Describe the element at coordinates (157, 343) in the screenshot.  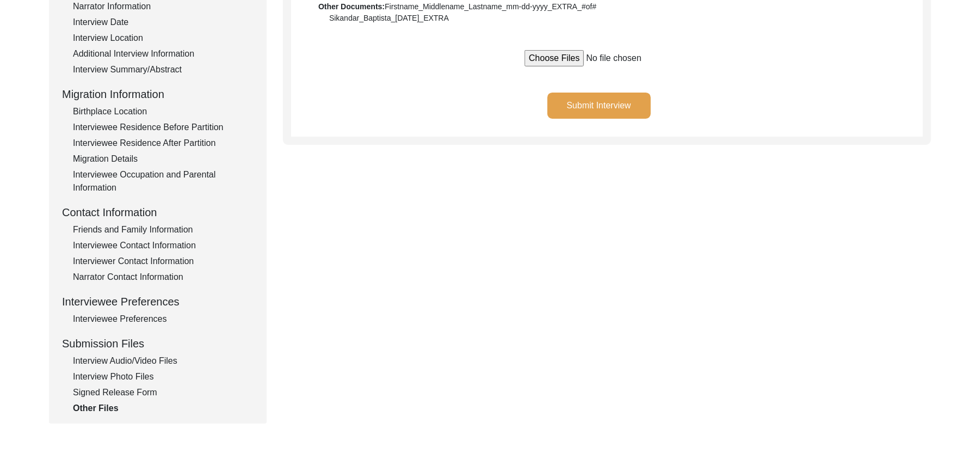
I see `div: Submission Files` at that location.